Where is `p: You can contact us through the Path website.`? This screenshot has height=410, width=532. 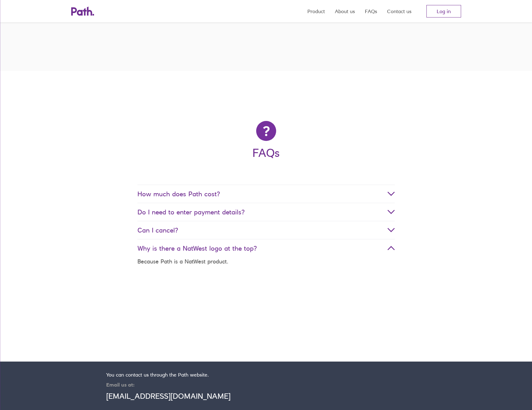
p: You can contact us through the Path website. is located at coordinates (209, 374).